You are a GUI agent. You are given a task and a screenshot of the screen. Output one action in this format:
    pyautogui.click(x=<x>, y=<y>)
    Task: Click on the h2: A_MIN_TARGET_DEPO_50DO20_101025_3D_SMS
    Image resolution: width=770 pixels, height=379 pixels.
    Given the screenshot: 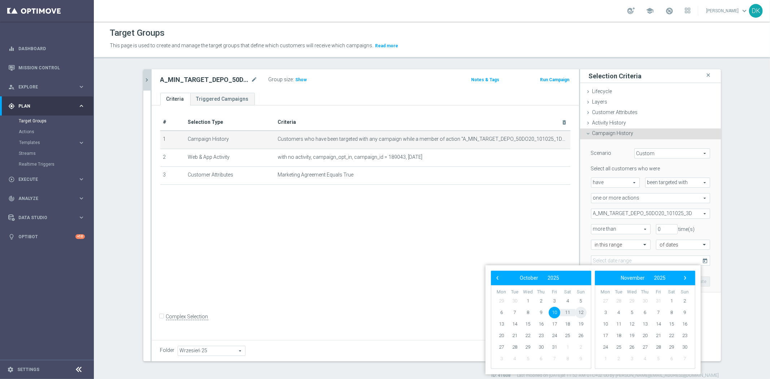 What is the action you would take?
    pyautogui.click(x=205, y=80)
    